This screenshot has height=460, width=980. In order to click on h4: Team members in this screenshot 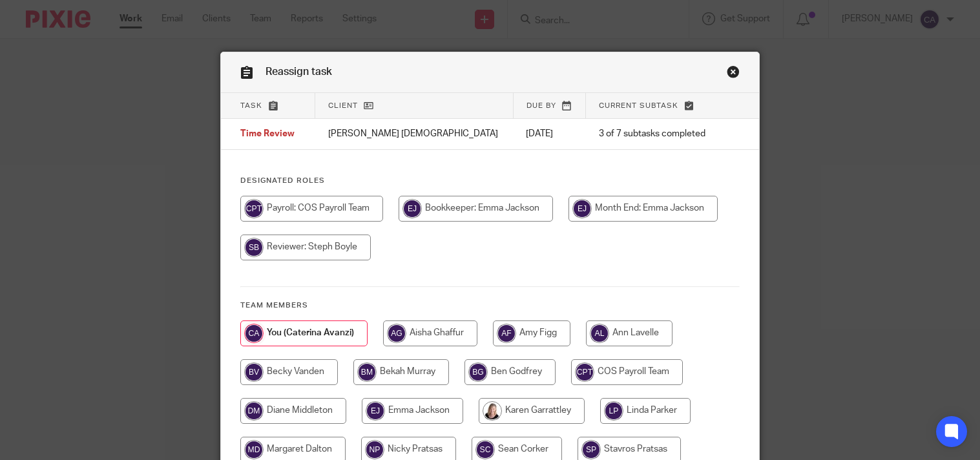, I will do `click(490, 305)`.